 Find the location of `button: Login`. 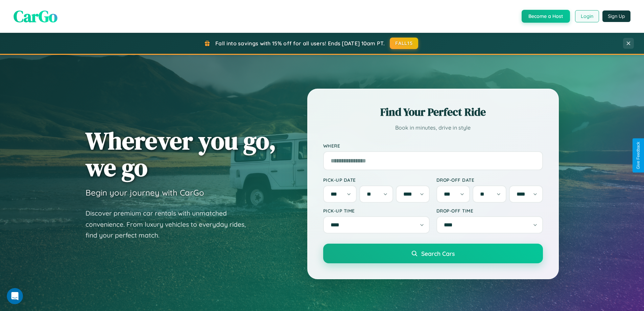

button: Login is located at coordinates (587, 16).